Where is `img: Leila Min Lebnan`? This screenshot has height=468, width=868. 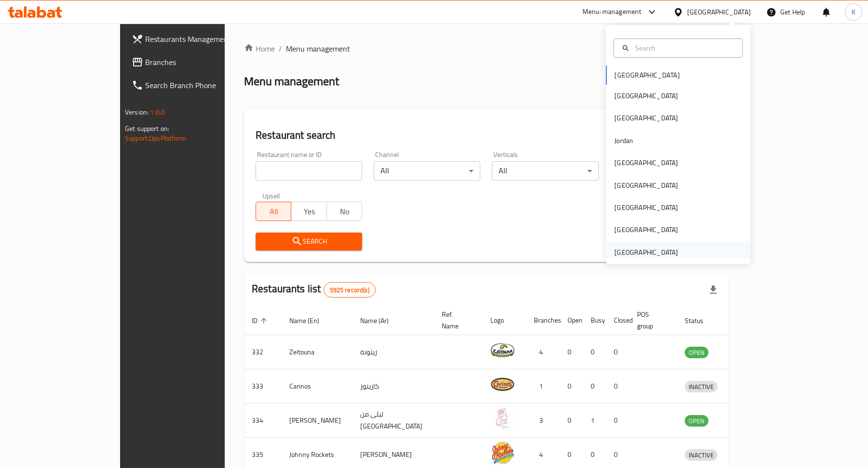 img: Leila Min Lebnan is located at coordinates (503, 419).